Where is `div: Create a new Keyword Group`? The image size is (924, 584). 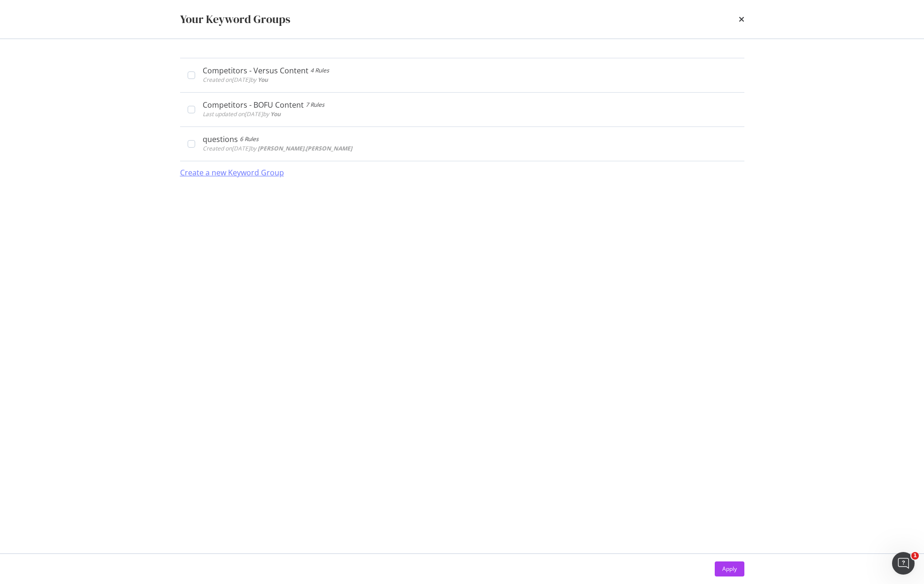 div: Create a new Keyword Group is located at coordinates (232, 173).